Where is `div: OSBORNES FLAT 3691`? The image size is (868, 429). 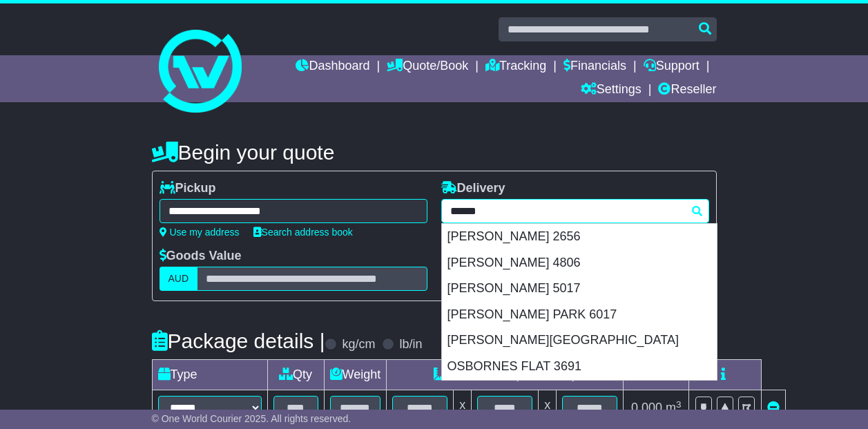
div: OSBORNES FLAT 3691 is located at coordinates (579, 367).